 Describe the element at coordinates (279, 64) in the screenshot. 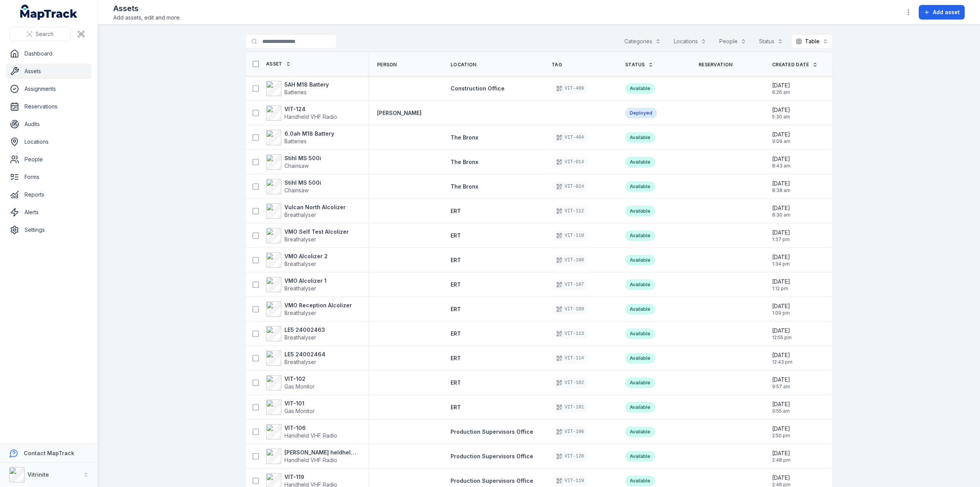

I see `a: Asset` at that location.